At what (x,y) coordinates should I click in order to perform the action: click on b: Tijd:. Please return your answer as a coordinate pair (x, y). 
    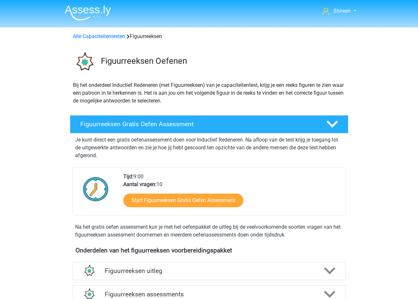
    Looking at the image, I should click on (128, 176).